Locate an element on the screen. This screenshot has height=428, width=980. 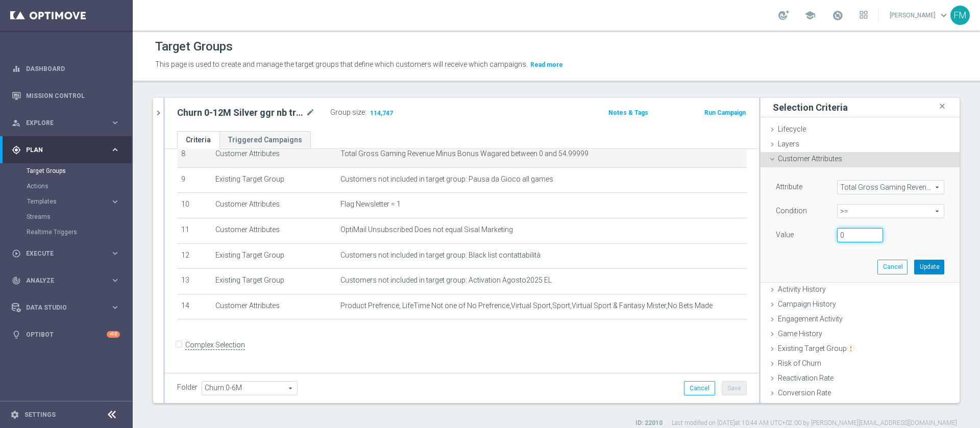
label: Value is located at coordinates (785, 234).